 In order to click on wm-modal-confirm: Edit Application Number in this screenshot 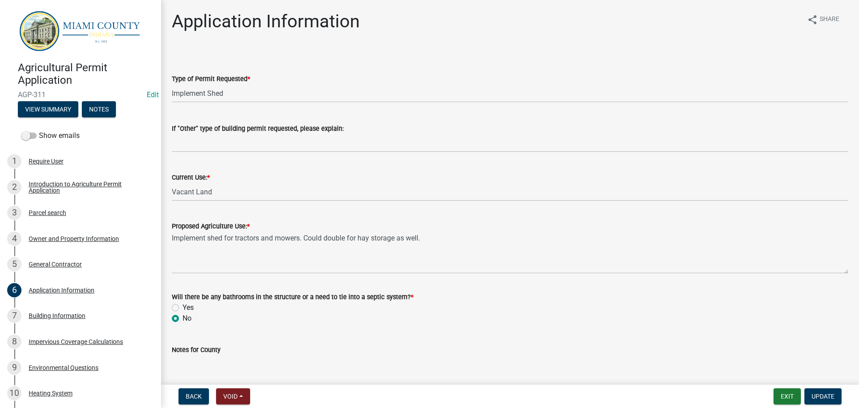, I will do `click(153, 94)`.